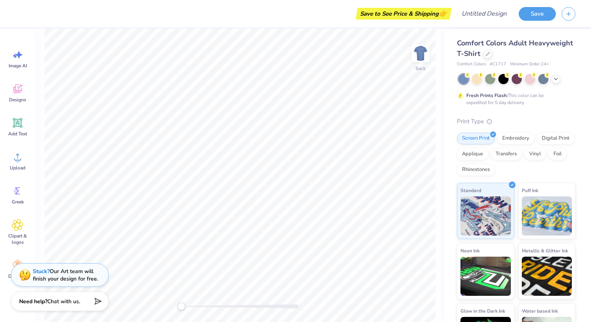 This screenshot has width=591, height=322. I want to click on span: # C1717, so click(498, 64).